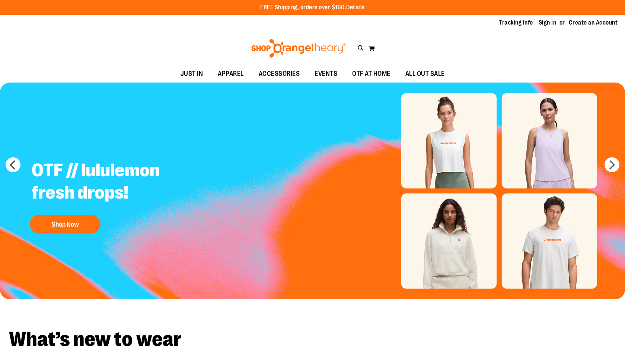  What do you see at coordinates (231, 73) in the screenshot?
I see `span: APPAREL` at bounding box center [231, 73].